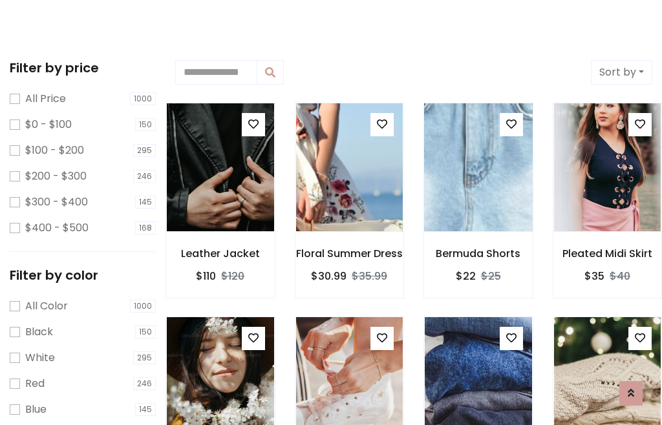 Image resolution: width=662 pixels, height=425 pixels. What do you see at coordinates (328, 276) in the screenshot?
I see `h6: $30.99` at bounding box center [328, 276].